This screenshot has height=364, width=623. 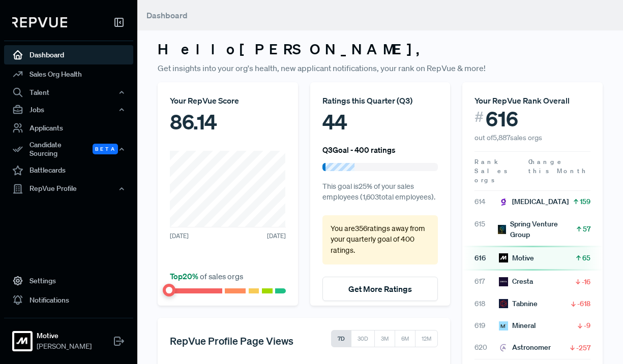 What do you see at coordinates (521, 100) in the screenshot?
I see `span: Your RepVue Rank Overall` at bounding box center [521, 100].